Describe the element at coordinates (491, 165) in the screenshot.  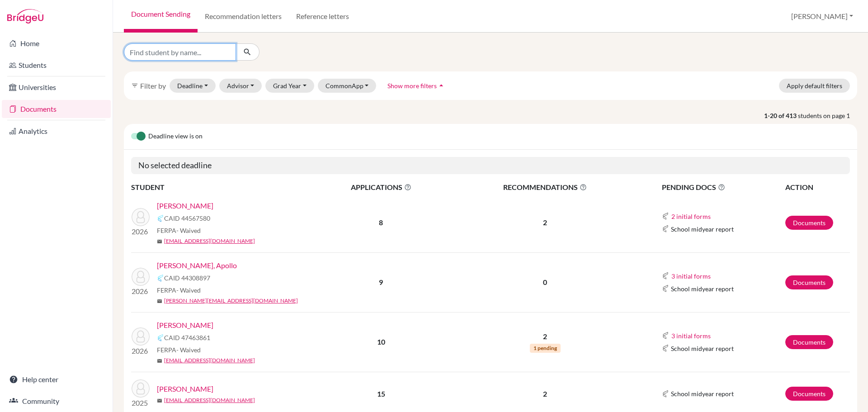
I see `h5: No selected deadline` at that location.